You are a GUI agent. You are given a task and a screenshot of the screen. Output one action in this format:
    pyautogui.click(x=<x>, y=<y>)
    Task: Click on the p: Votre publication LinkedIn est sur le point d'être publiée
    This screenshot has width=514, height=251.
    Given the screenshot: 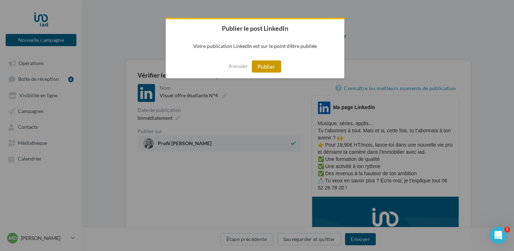 What is the action you would take?
    pyautogui.click(x=255, y=46)
    